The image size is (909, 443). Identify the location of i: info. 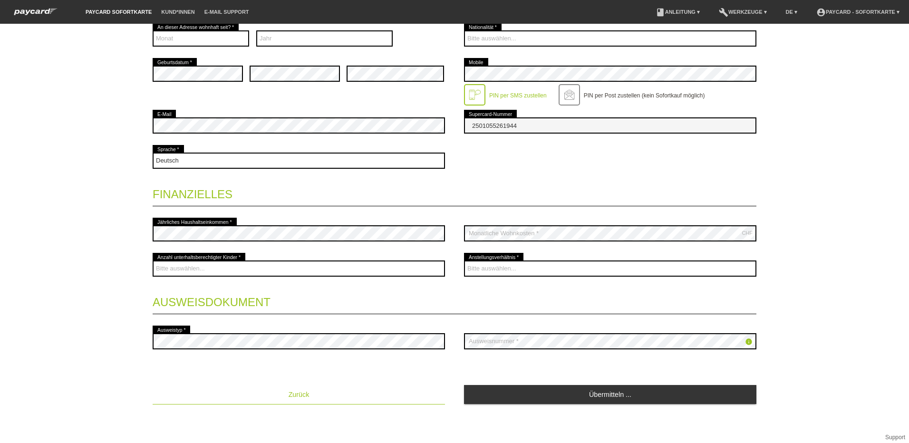
(749, 342).